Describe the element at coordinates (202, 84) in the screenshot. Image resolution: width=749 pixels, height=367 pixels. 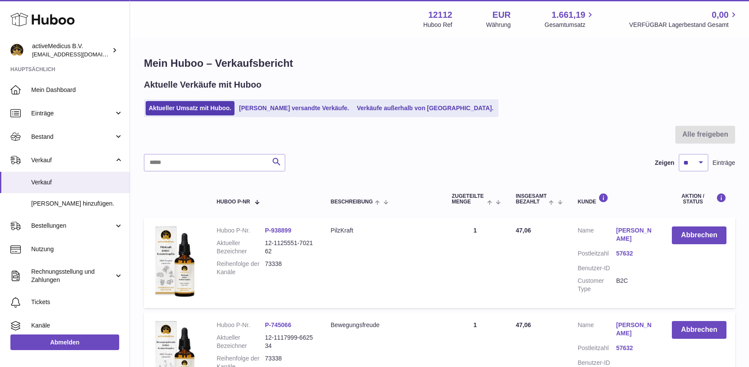
I see `h2: Aktuelle Verkäufe mit Huboo` at that location.